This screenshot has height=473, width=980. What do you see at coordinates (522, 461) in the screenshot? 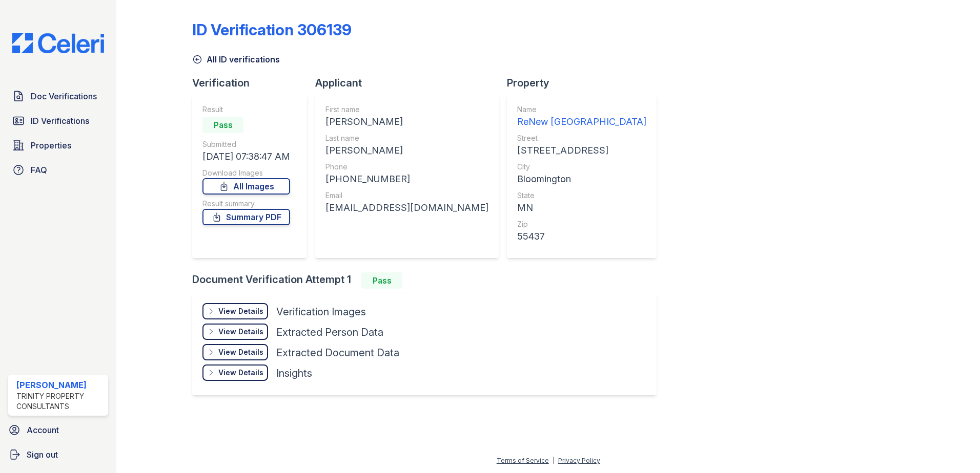
I see `a: Terms of Service` at bounding box center [522, 461].